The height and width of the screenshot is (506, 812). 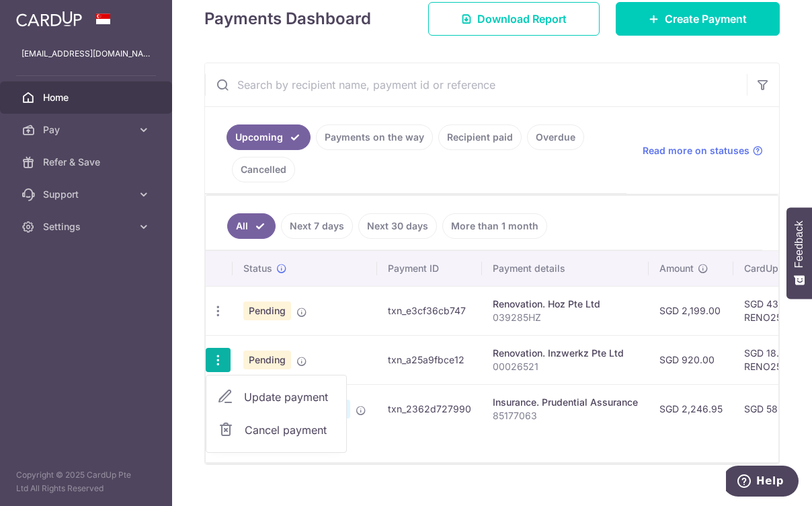 What do you see at coordinates (522, 19) in the screenshot?
I see `span: Download Report` at bounding box center [522, 19].